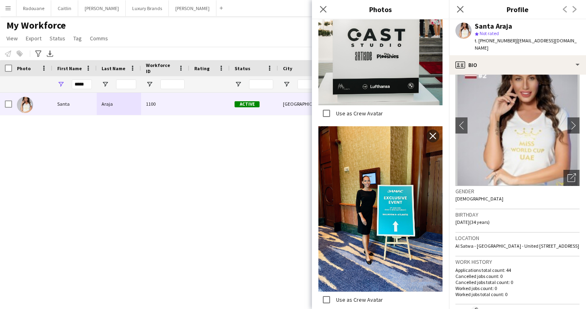 The image size is (586, 309). I want to click on img: Crew avatar or photo, so click(518, 125).